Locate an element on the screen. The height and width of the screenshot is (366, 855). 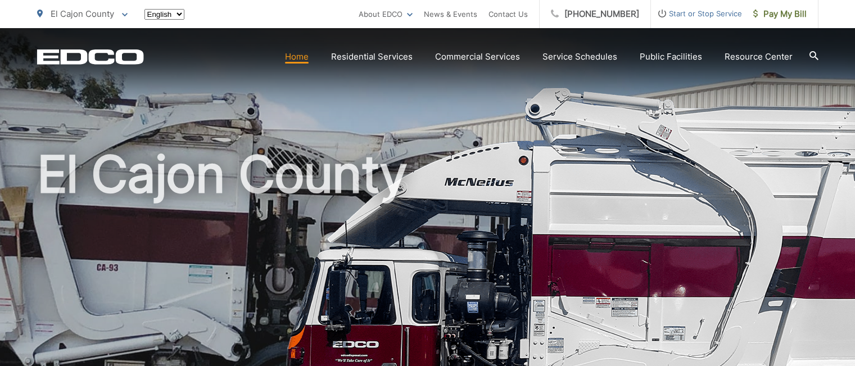
span: El Cajon County is located at coordinates (82, 13).